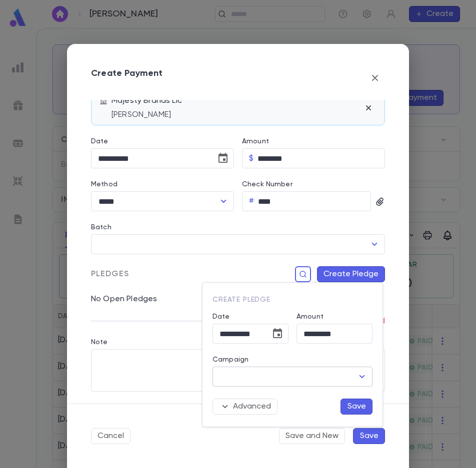 This screenshot has width=476, height=468. What do you see at coordinates (310, 317) in the screenshot?
I see `label: Amount` at bounding box center [310, 317].